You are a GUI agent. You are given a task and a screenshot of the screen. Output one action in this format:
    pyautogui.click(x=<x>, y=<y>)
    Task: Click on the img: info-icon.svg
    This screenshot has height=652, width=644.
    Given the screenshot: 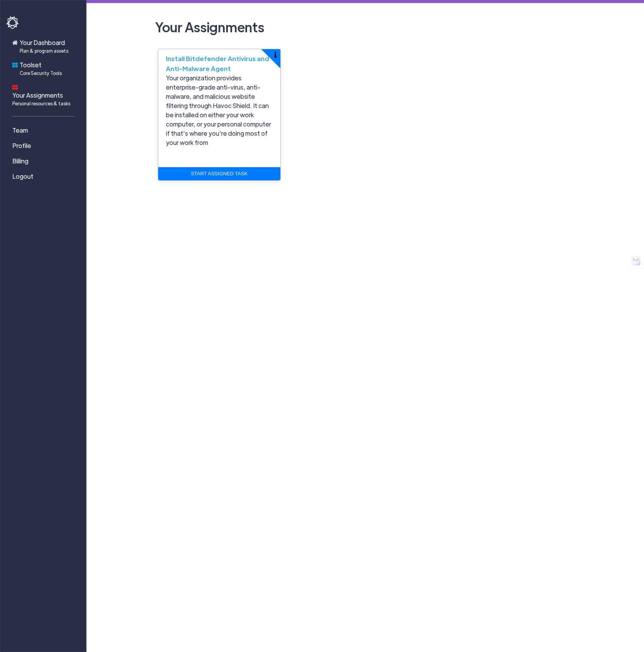 What is the action you would take?
    pyautogui.click(x=275, y=55)
    